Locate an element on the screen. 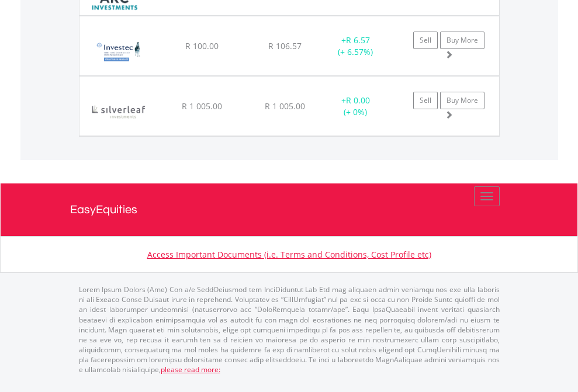 This screenshot has height=392, width=578. div: EasyEquities is located at coordinates (289, 210).